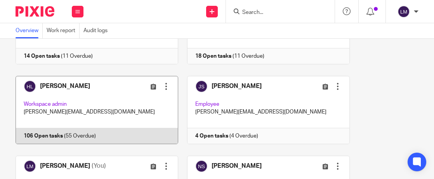 The height and width of the screenshot is (179, 434). What do you see at coordinates (277, 13) in the screenshot?
I see `input: Search` at bounding box center [277, 13].